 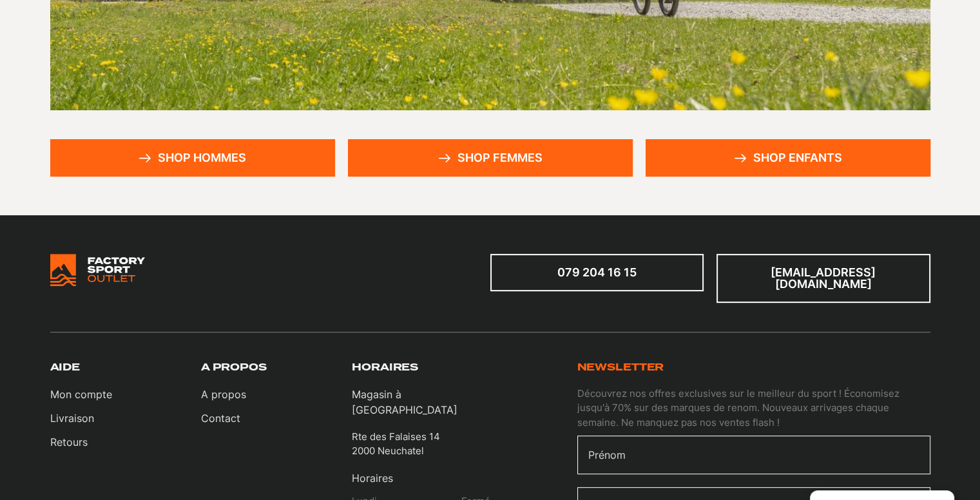 I want to click on a: 079 204 16 15, so click(x=597, y=272).